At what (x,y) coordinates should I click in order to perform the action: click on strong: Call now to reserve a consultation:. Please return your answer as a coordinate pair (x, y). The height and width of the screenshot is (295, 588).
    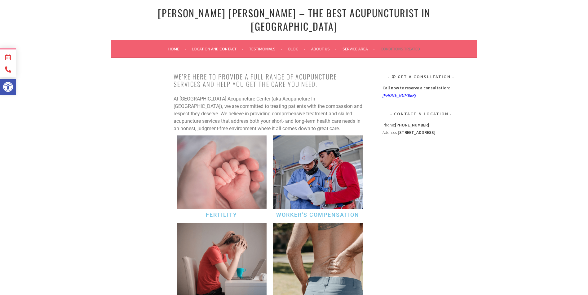
    Looking at the image, I should click on (416, 88).